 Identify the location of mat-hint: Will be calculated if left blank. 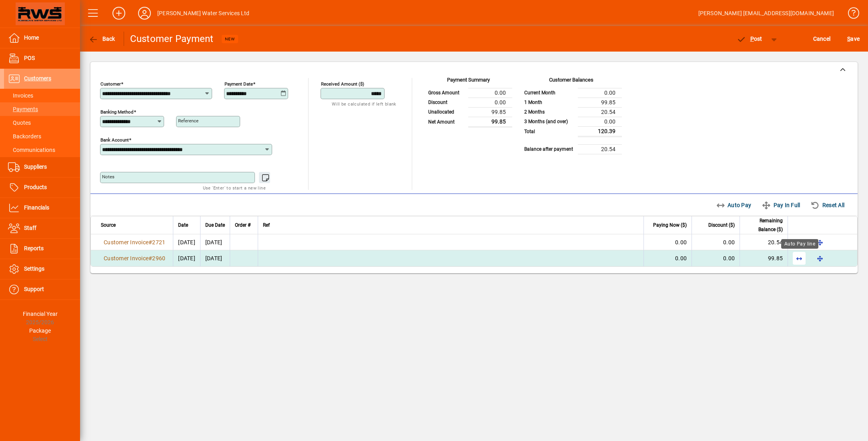
(363, 104).